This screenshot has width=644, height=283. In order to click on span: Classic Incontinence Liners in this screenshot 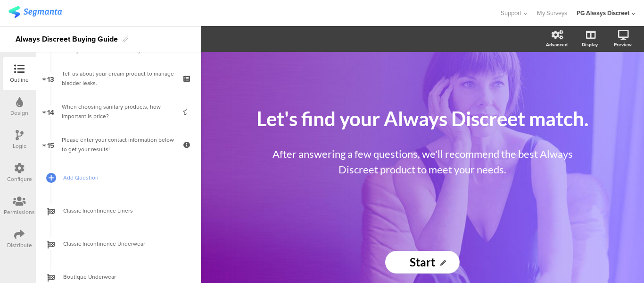, I will do `click(124, 211)`.